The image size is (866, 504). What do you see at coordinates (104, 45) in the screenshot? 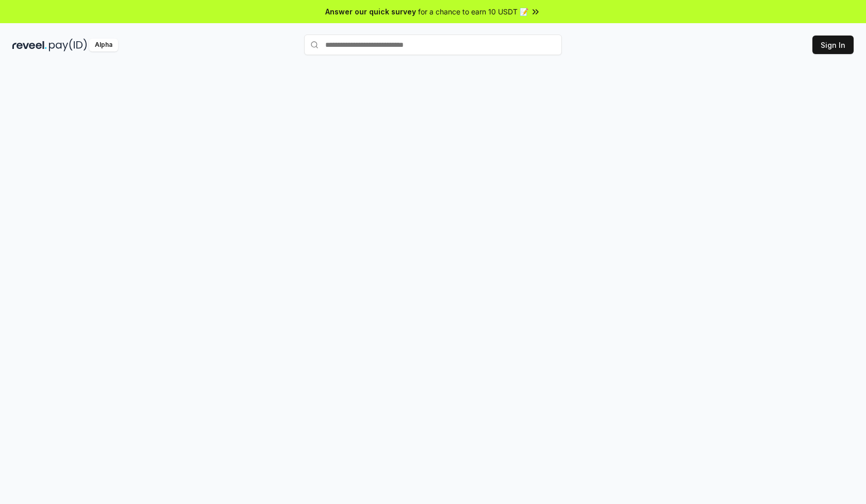
I see `div: Alpha` at bounding box center [104, 45].